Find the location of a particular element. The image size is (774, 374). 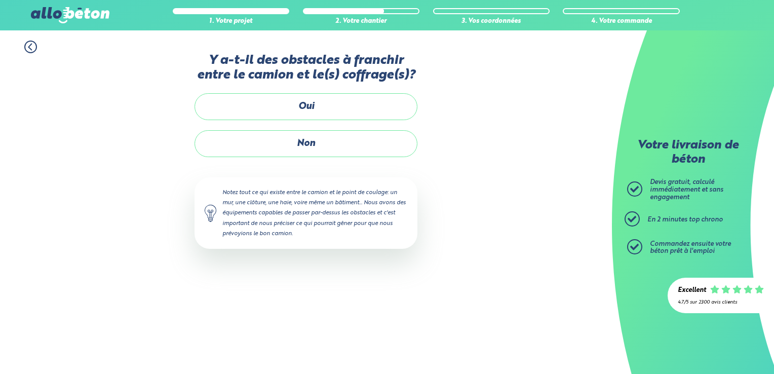

label: Oui is located at coordinates (306, 106).